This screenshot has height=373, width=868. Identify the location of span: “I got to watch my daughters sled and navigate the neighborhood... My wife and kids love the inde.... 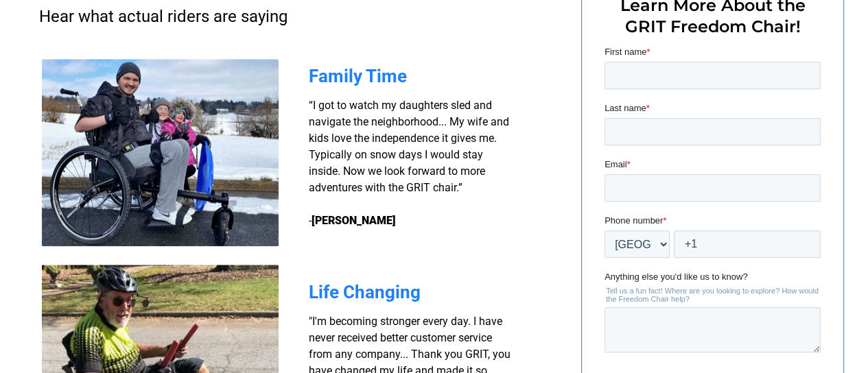
(409, 162).